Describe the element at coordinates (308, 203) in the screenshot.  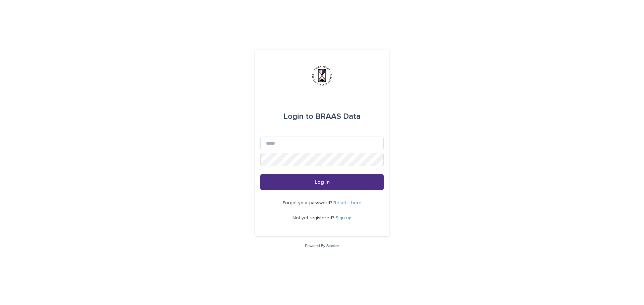
I see `span: Forgot your password?` at that location.